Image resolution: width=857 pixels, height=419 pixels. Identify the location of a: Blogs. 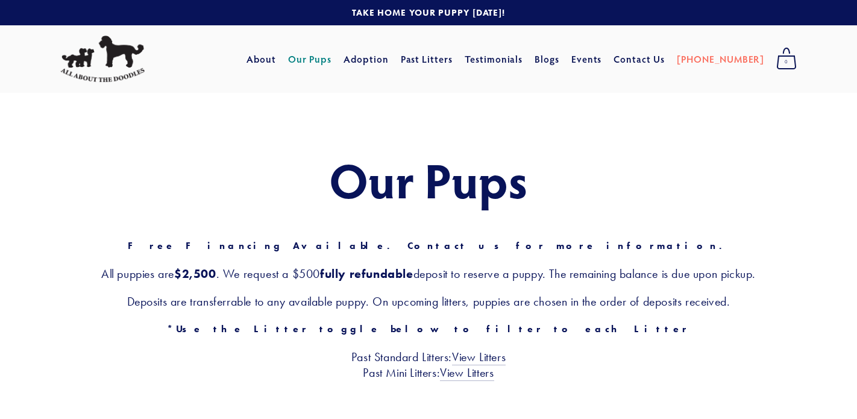
(547, 59).